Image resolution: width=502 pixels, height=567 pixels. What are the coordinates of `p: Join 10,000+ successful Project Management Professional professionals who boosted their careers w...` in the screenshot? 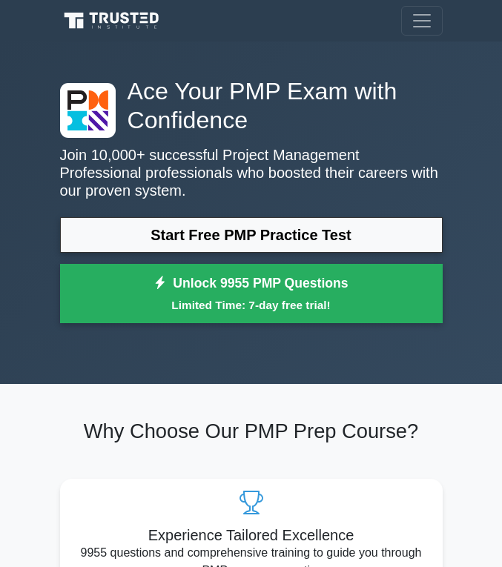 It's located at (251, 173).